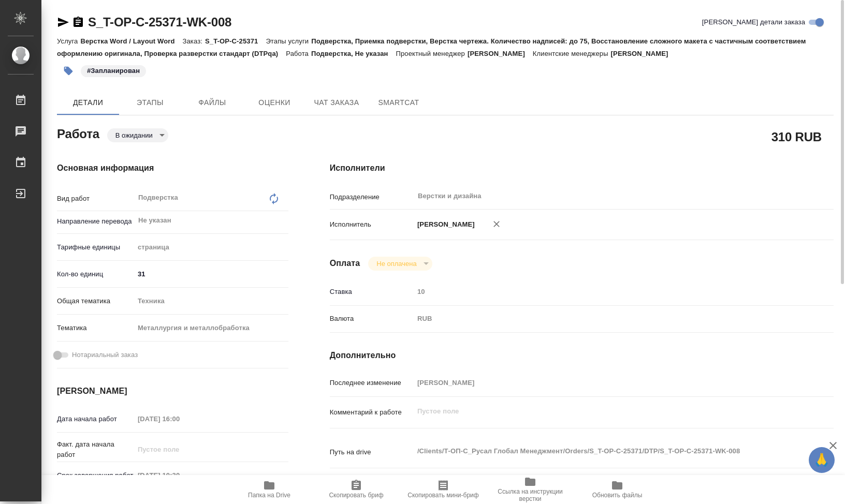 The image size is (845, 504). I want to click on p: Направление перевода, so click(96, 221).